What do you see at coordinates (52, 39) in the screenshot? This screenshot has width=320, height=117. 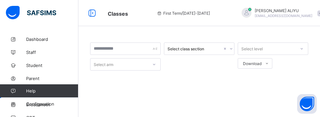 I see `span: Dashboard` at bounding box center [52, 39].